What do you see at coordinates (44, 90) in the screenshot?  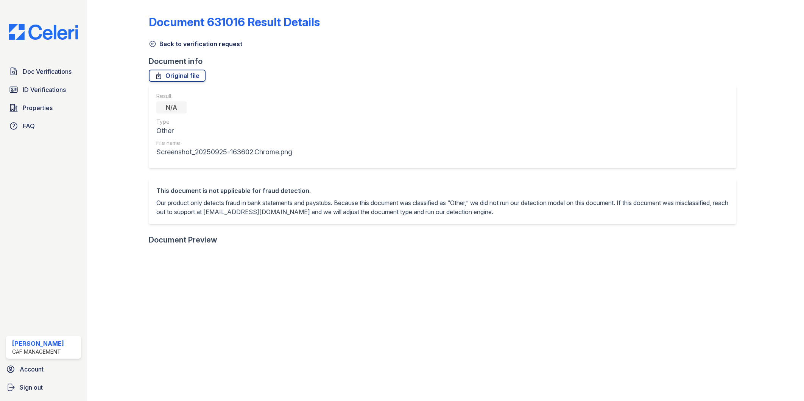 I see `a: ID Verifications` at bounding box center [44, 90].